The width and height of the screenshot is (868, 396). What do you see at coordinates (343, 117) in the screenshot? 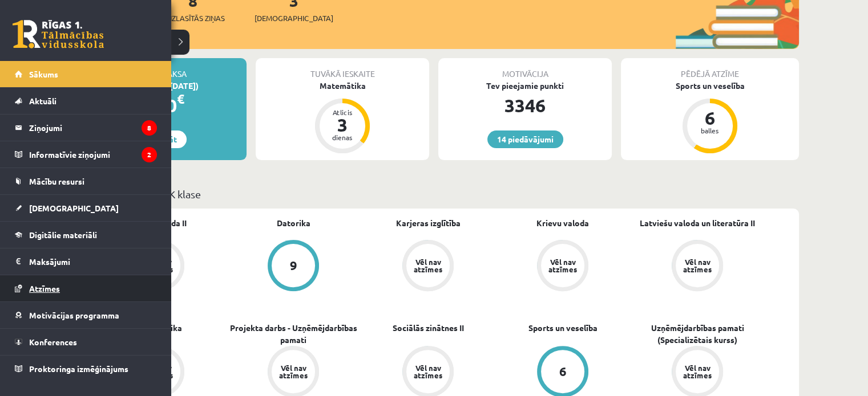
I see `a: Matemātika Atlicis 3 dienas` at bounding box center [343, 117].